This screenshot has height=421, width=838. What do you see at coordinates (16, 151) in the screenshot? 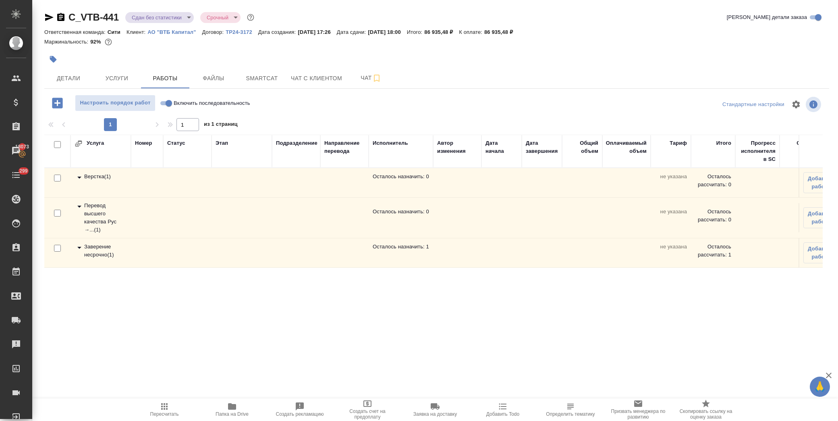
I see `a: 18073` at bounding box center [16, 151].